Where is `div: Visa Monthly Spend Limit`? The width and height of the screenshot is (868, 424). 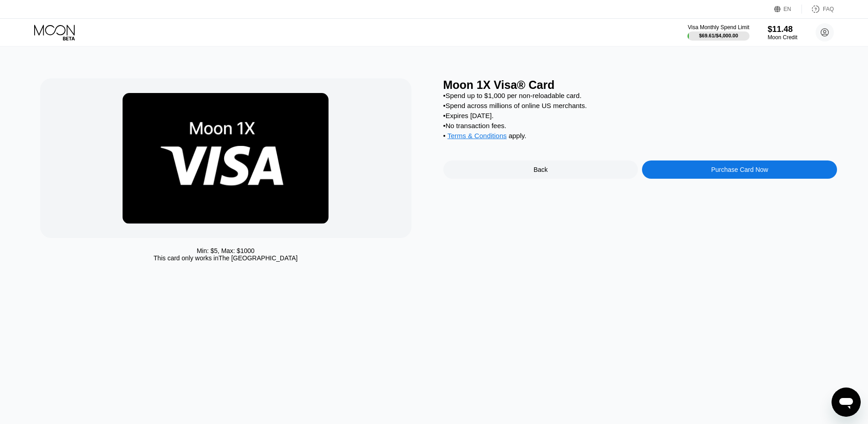
div: Visa Monthly Spend Limit is located at coordinates (718, 28).